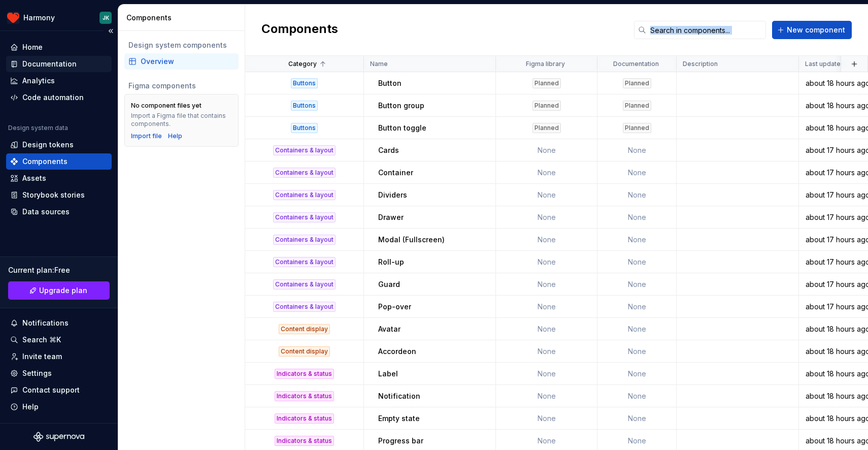 The image size is (868, 450). What do you see at coordinates (39, 18) in the screenshot?
I see `div: Harmony` at bounding box center [39, 18].